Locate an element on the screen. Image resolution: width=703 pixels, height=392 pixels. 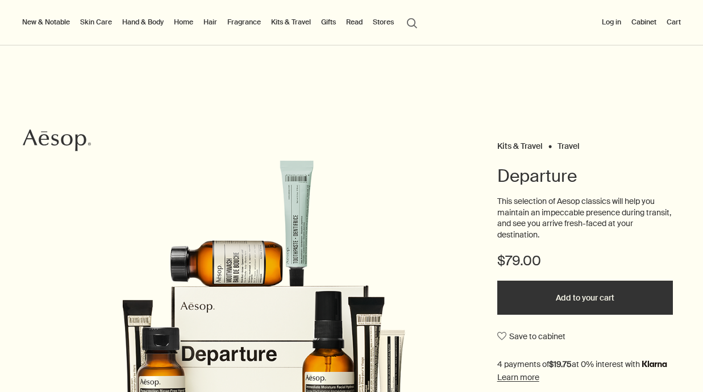
svg: Aesop is located at coordinates (57, 140).